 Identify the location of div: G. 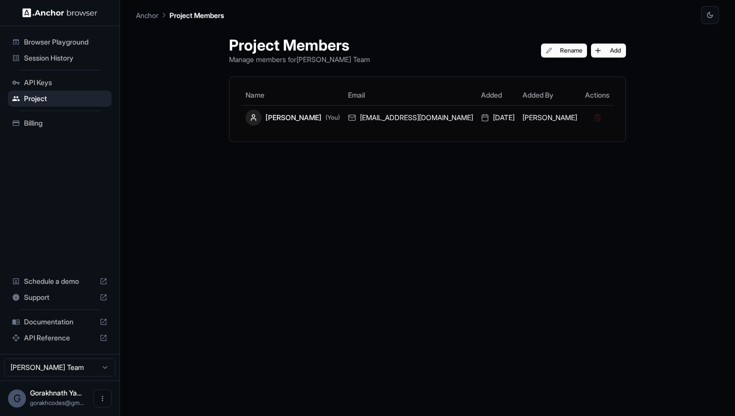
(17, 398).